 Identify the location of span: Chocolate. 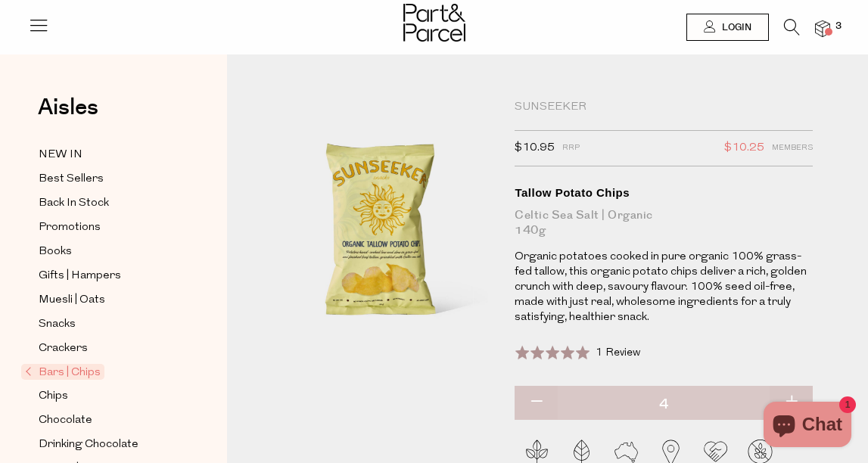
(65, 420).